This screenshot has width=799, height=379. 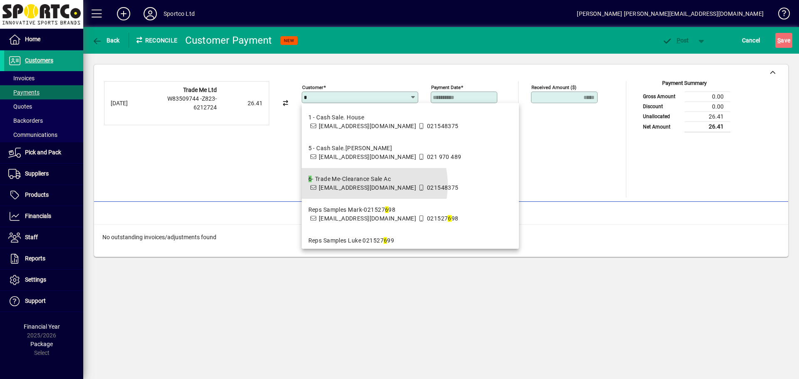 What do you see at coordinates (44, 106) in the screenshot?
I see `a: Quotes` at bounding box center [44, 106].